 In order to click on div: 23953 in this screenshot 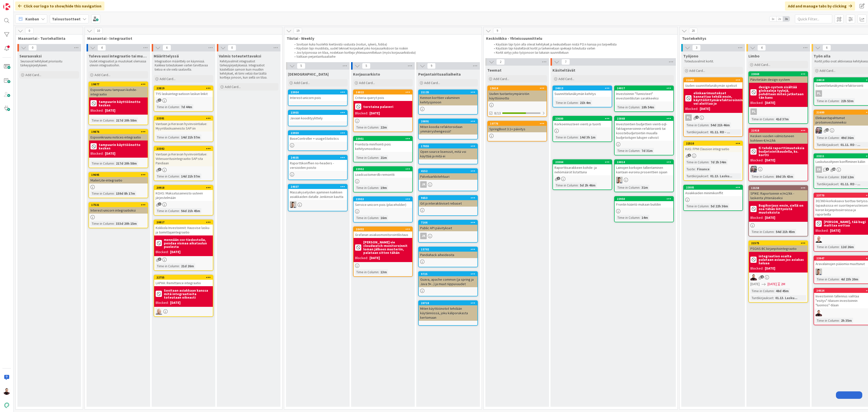, I will do `click(383, 199)`.